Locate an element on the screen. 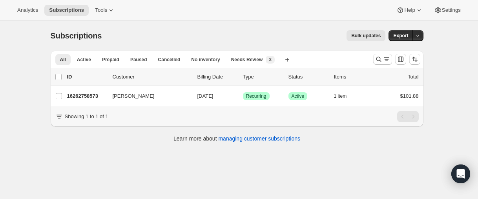 The width and height of the screenshot is (478, 199). nav: Pagination is located at coordinates (408, 117).